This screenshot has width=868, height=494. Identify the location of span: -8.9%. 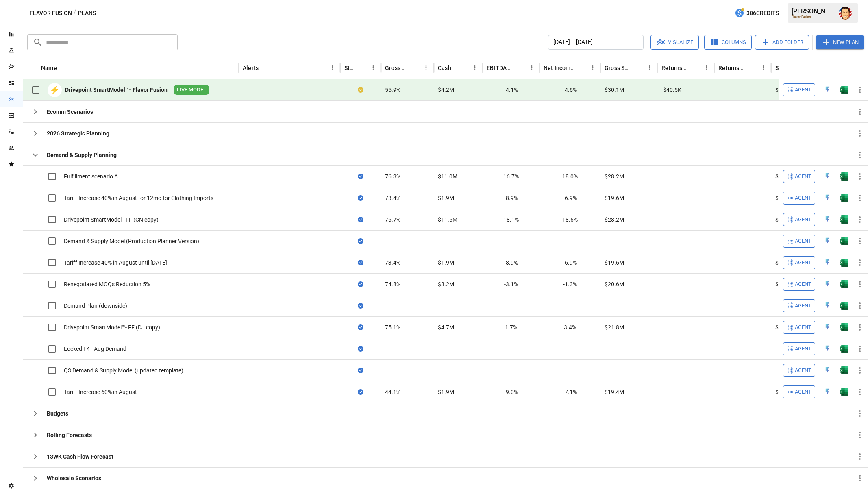
(511, 198).